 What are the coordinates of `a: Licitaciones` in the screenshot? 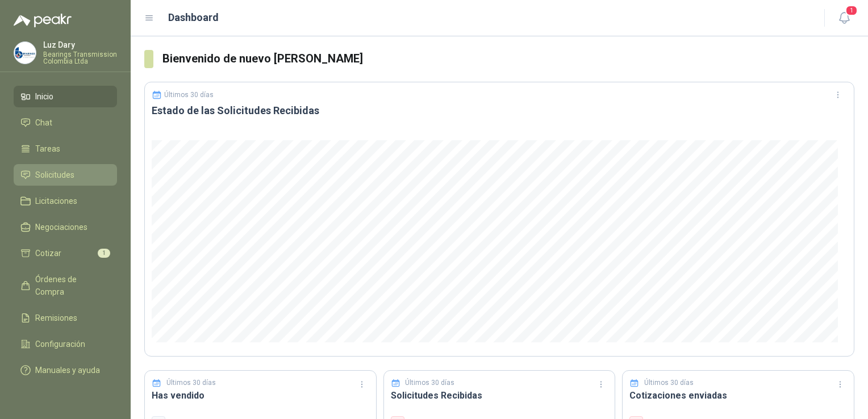 It's located at (66, 202).